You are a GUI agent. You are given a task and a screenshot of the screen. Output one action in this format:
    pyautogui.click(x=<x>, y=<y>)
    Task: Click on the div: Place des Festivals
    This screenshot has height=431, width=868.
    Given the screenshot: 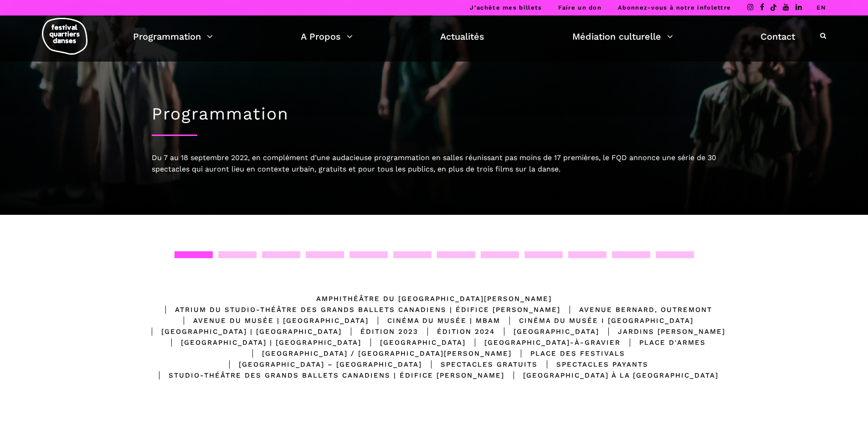 What is the action you would take?
    pyautogui.click(x=568, y=353)
    